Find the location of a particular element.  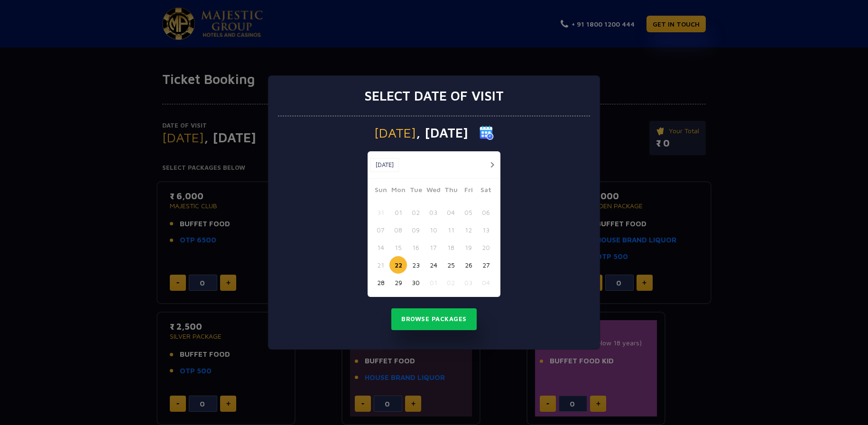

button: 18 is located at coordinates (451, 247).